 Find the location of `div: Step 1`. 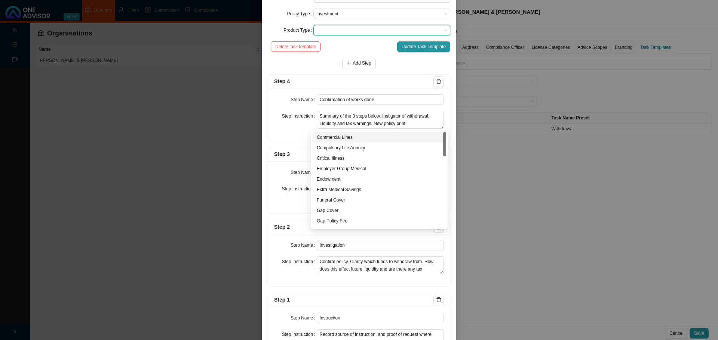

div: Step 1 is located at coordinates (354, 300).